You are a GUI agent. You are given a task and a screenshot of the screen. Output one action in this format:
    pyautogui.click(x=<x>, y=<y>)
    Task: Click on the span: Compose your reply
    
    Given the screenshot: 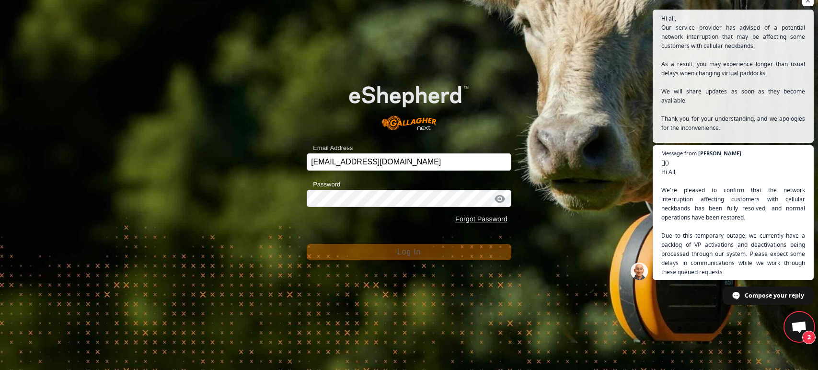 What is the action you would take?
    pyautogui.click(x=775, y=295)
    